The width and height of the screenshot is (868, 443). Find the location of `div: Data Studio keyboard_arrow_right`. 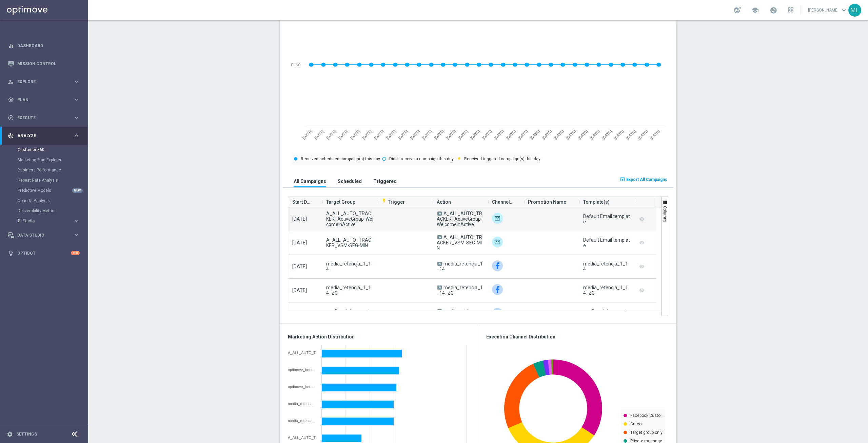

div: Data Studio keyboard_arrow_right is located at coordinates (43, 235).